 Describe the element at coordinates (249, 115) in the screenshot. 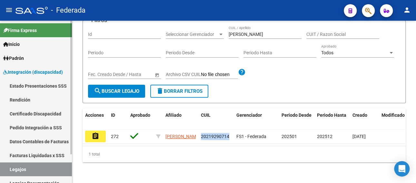

I see `span: Gerenciador` at that location.